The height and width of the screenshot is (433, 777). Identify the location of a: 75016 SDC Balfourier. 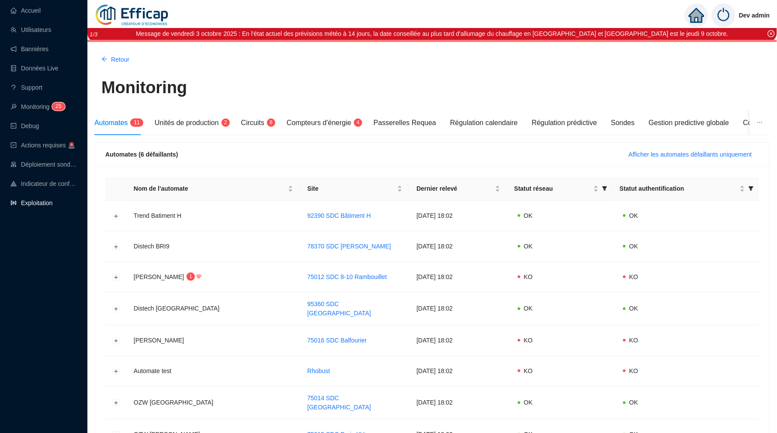
(337, 340).